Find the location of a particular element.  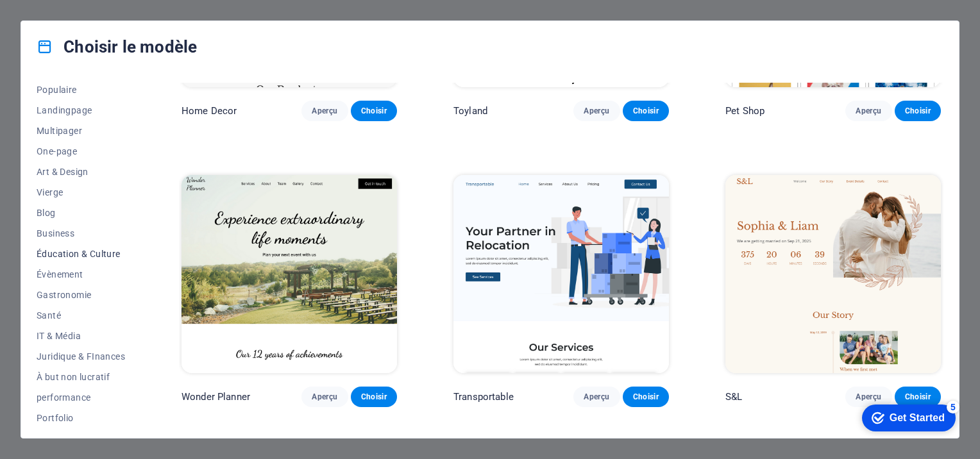

span: One-page is located at coordinates (81, 151).